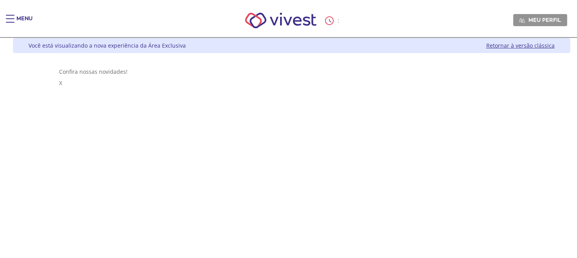  Describe the element at coordinates (544, 20) in the screenshot. I see `span: Meu perfil` at that location.